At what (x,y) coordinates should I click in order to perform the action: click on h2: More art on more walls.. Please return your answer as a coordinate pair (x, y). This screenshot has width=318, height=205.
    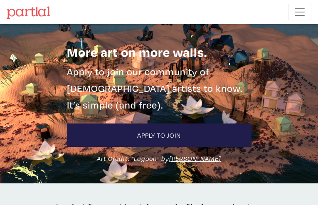
    Looking at the image, I should click on (159, 52).